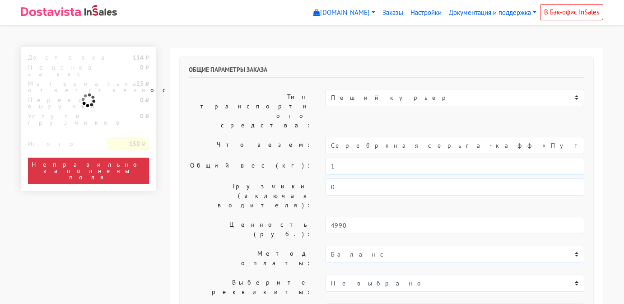 This screenshot has width=624, height=304. I want to click on img: InSales, so click(101, 10).